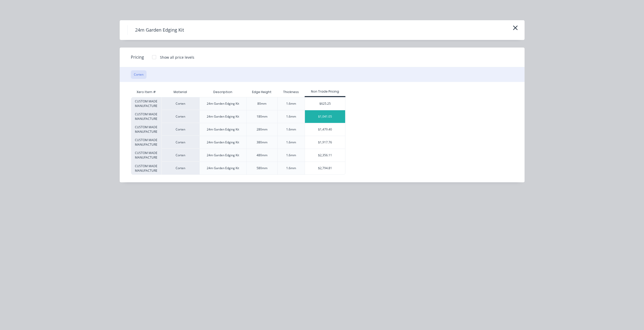  I want to click on div: $1,917.76, so click(325, 142).